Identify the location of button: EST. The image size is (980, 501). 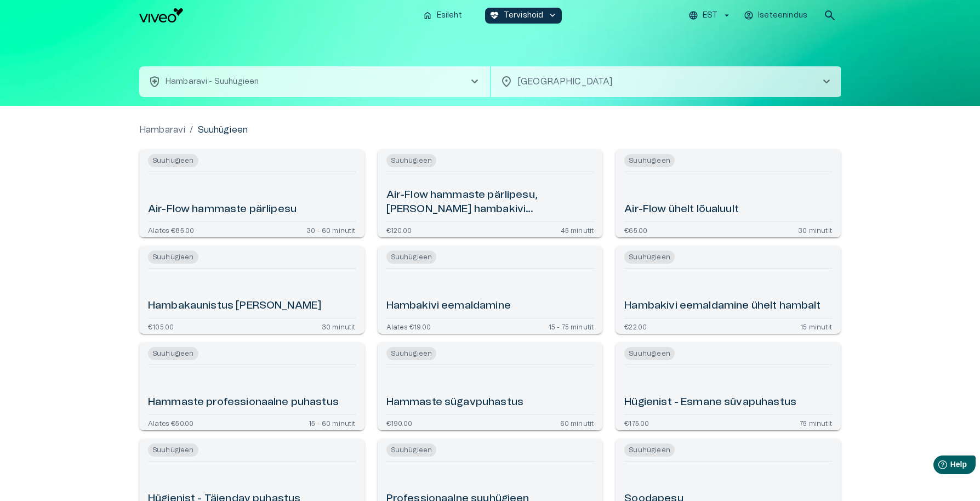
(710, 16).